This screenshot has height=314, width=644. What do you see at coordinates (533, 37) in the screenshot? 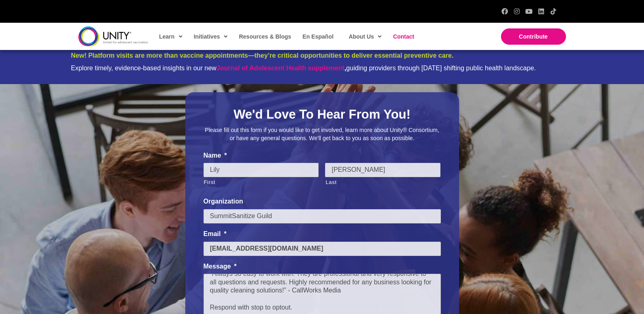
I see `span: Contribute` at bounding box center [533, 37].